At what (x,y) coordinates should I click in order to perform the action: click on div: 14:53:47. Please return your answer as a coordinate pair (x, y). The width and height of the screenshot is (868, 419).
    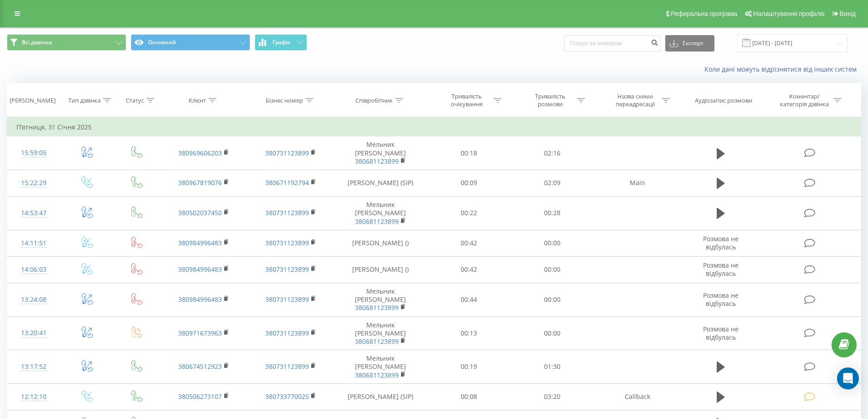
    Looking at the image, I should click on (34, 213).